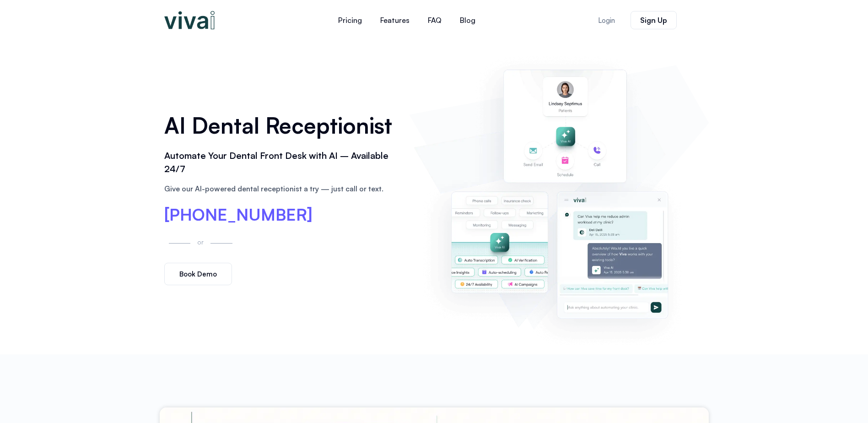  I want to click on a: Features, so click(395, 20).